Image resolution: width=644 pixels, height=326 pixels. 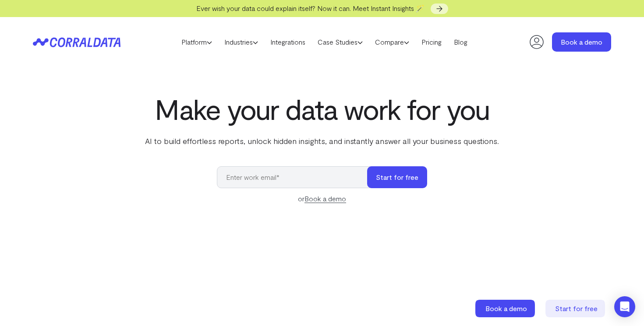 What do you see at coordinates (392, 42) in the screenshot?
I see `a: Compare` at bounding box center [392, 42].